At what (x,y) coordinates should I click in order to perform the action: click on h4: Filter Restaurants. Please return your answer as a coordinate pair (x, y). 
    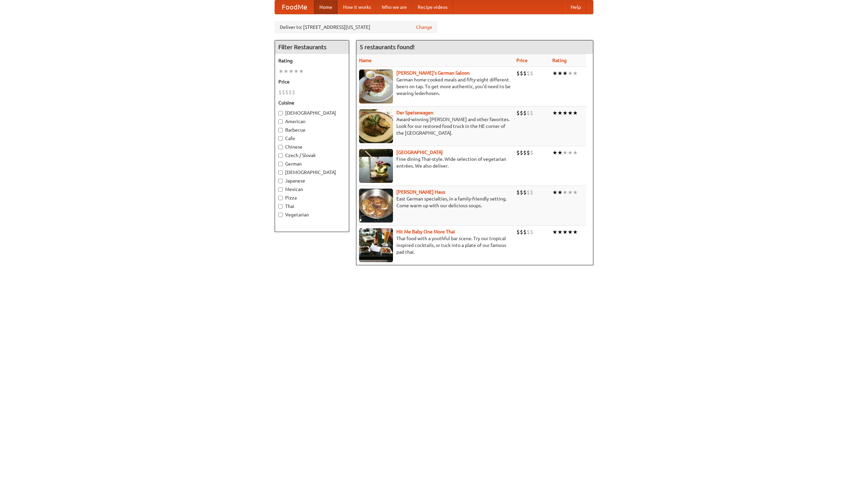
    Looking at the image, I should click on (312, 47).